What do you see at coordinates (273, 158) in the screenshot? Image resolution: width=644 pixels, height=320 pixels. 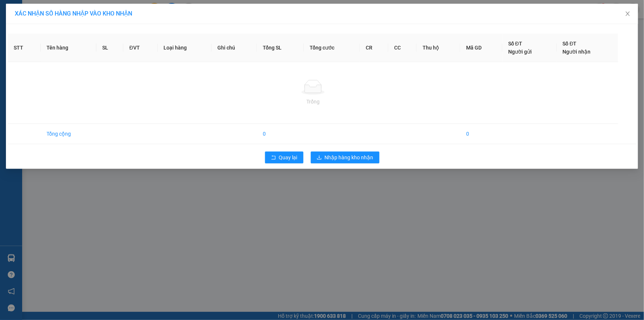 I see `span: rollback` at bounding box center [273, 158].